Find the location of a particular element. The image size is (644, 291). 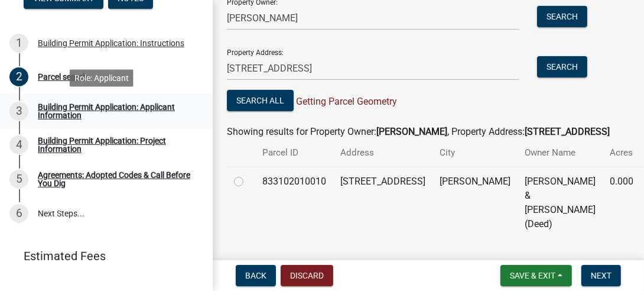

div: Role: Applicant is located at coordinates (102, 78).